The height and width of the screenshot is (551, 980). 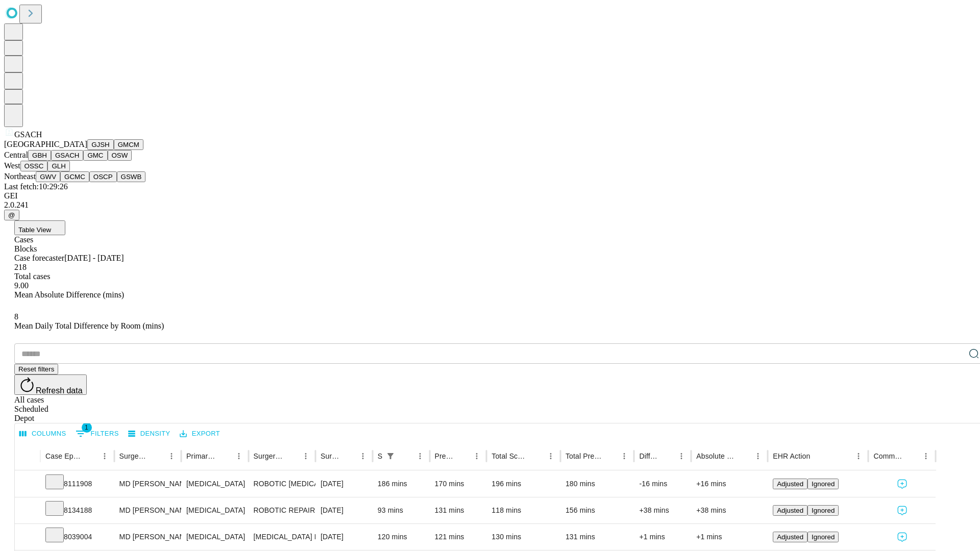 What do you see at coordinates (36, 186) in the screenshot?
I see `span: Last fetch: 10:29:26` at bounding box center [36, 186].